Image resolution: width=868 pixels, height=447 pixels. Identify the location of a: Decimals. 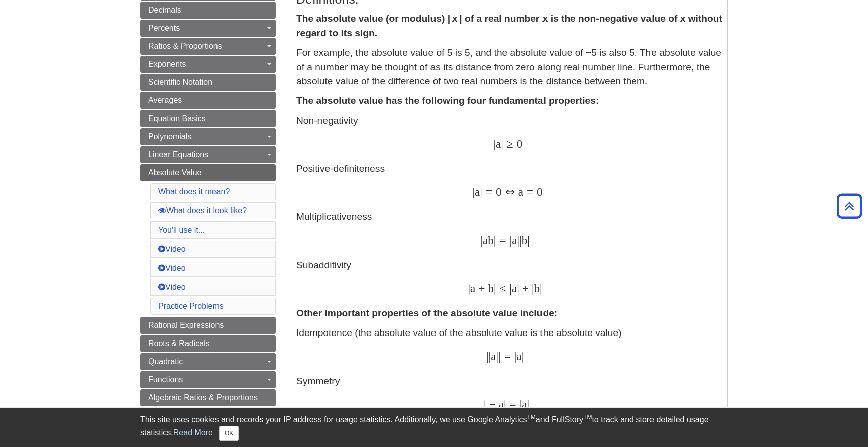
(208, 10).